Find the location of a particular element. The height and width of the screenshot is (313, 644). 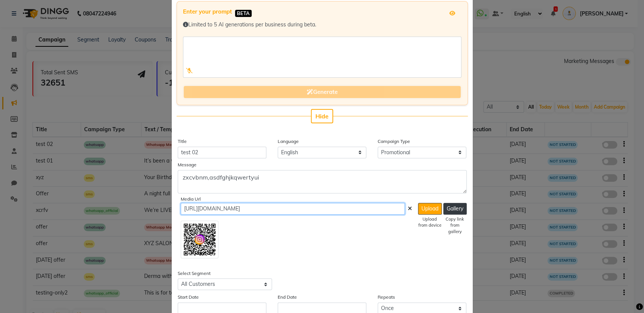

span: BETA is located at coordinates (243, 13).